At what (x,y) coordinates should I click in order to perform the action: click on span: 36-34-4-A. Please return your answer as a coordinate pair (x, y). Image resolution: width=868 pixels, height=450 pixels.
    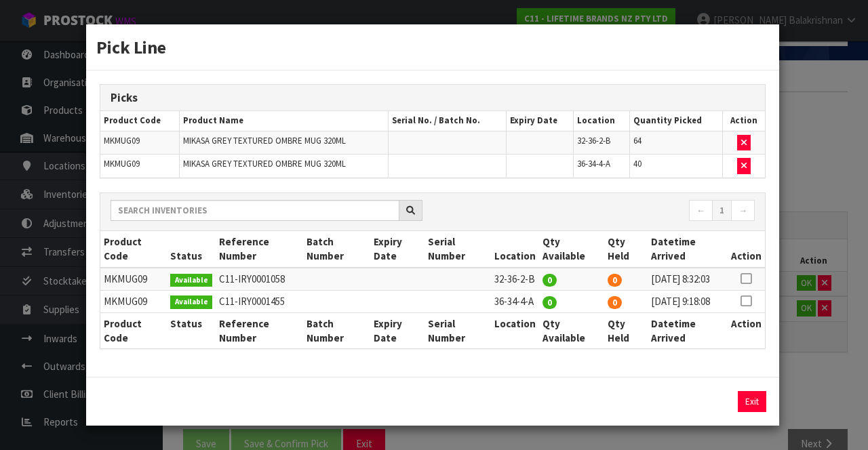
    Looking at the image, I should click on (593, 164).